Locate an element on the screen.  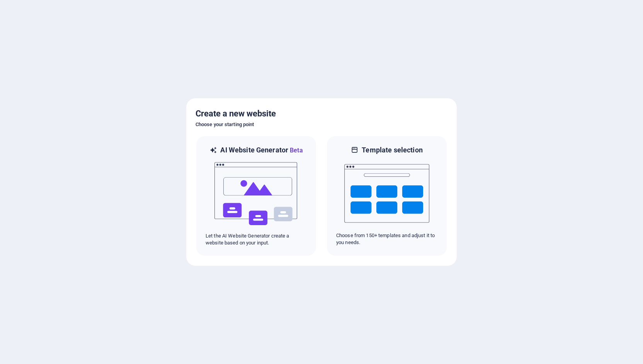
div: AI Website GeneratorBetaaiLet the AI Website Generator create a website based on your input. is located at coordinates (256, 195).